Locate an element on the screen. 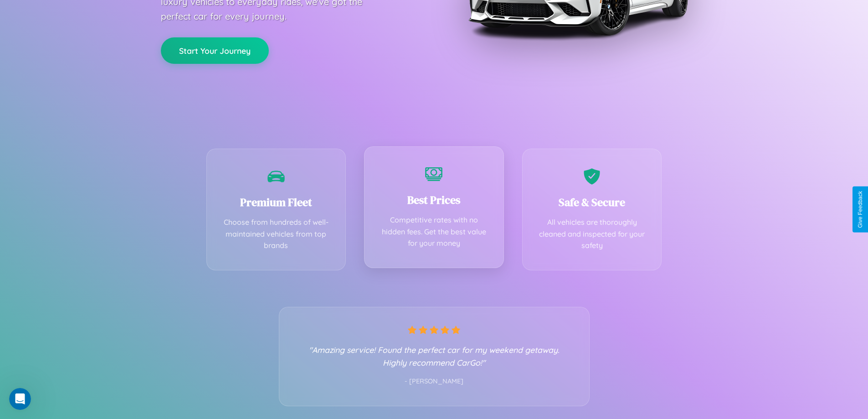  p: "Amazing service! Found the perfect car for my weekend getaway. Highly recommend CarGo!" is located at coordinates (434, 356).